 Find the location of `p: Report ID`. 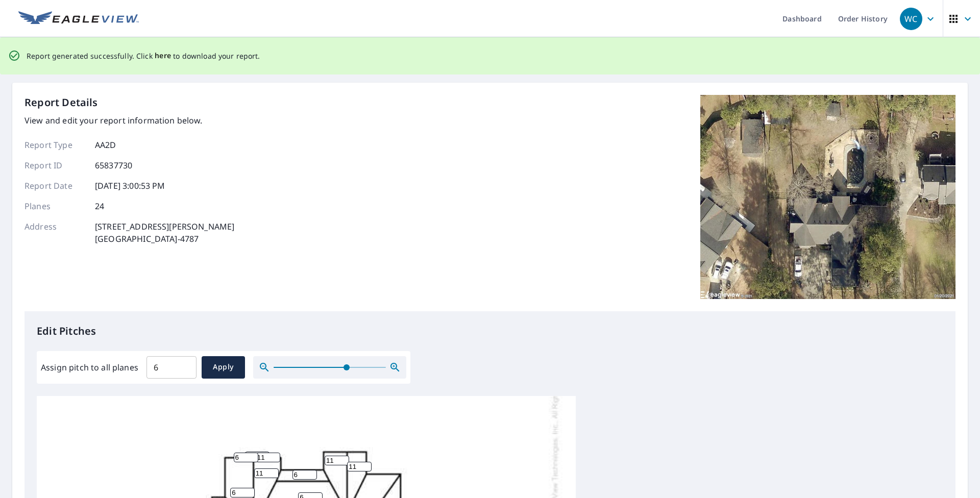

p: Report ID is located at coordinates (55, 165).